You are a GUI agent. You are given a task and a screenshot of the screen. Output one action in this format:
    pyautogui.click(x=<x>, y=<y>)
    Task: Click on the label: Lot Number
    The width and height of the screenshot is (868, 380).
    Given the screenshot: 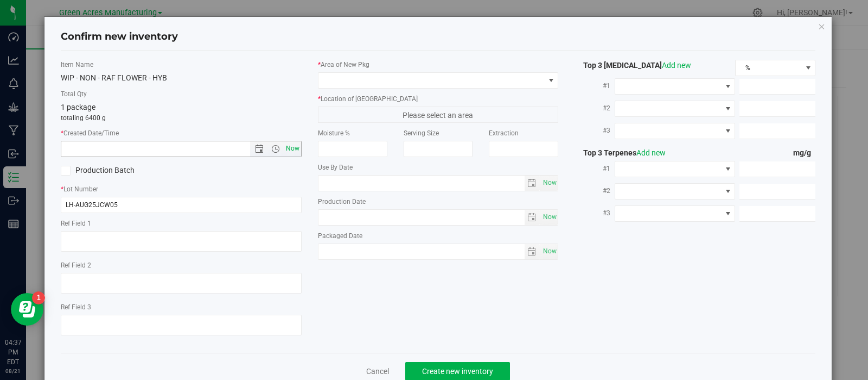 What is the action you would take?
    pyautogui.click(x=181, y=189)
    